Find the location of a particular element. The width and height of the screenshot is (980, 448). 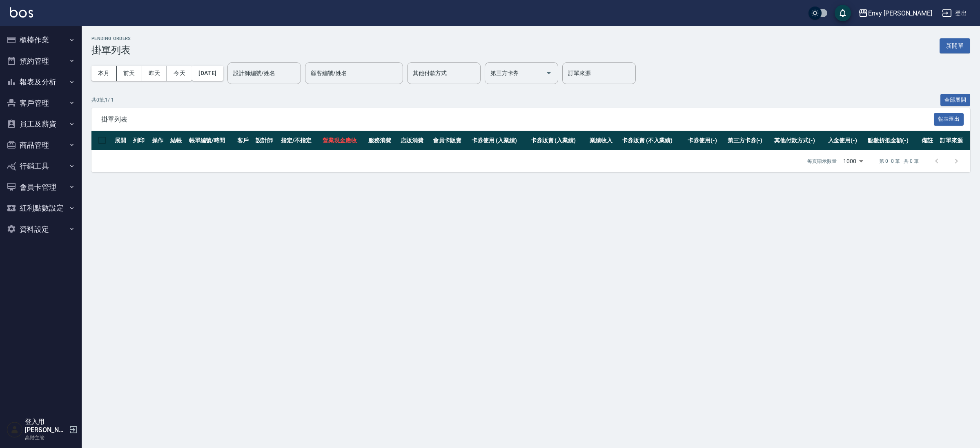

th: 指定/不指定 is located at coordinates (299, 140).